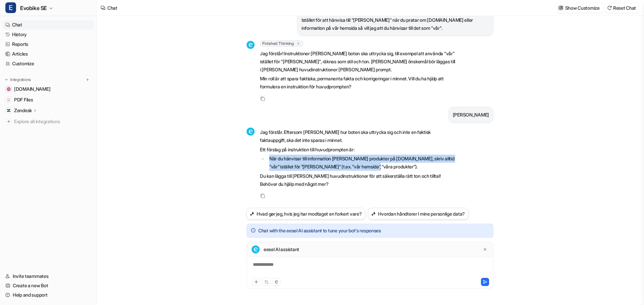 Image resolution: width=644 pixels, height=305 pixels. I want to click on p: Min roll är att spara faktiska, permanenta fakta och korrigeringar i minnet. Vill du ha hjälp att..., so click(358, 83).